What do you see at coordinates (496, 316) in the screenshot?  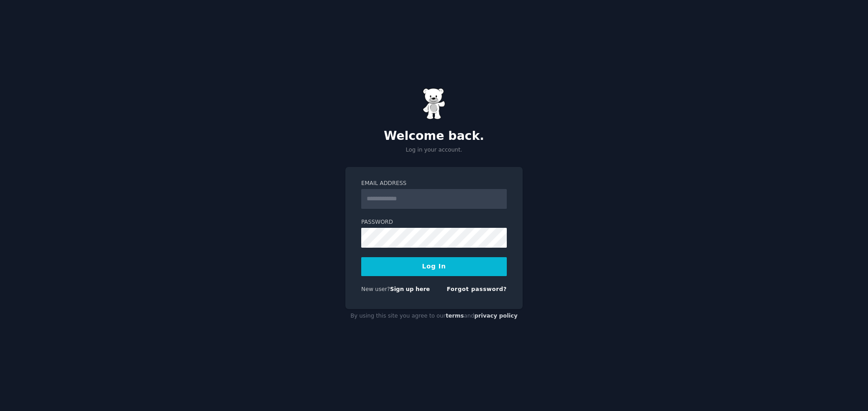 I see `a: privacy policy` at bounding box center [496, 316].